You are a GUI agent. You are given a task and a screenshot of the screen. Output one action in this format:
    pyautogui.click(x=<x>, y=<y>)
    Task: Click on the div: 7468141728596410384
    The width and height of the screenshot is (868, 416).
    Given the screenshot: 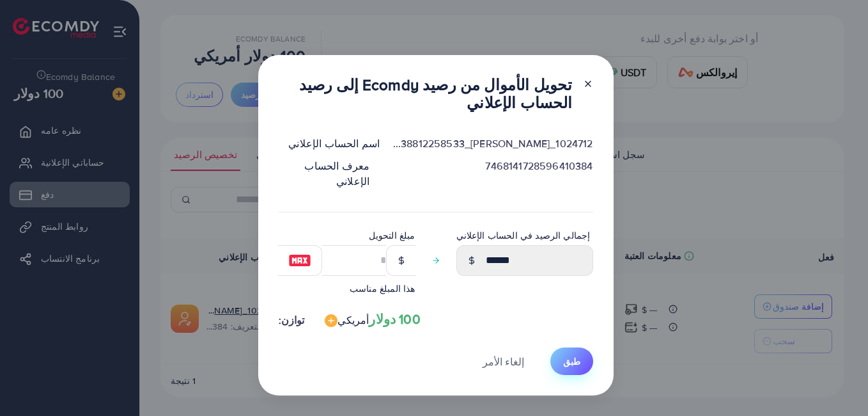 What is the action you would take?
    pyautogui.click(x=491, y=173)
    